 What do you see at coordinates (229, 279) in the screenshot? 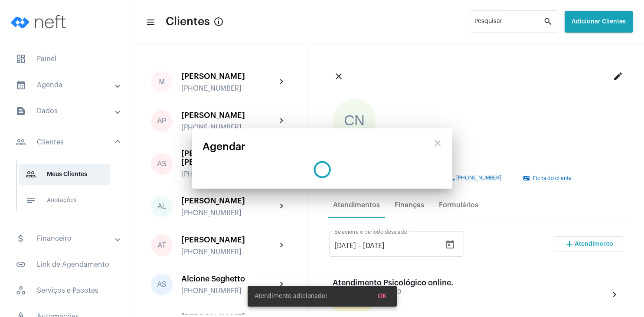
I see `div: Alcione Seghetto` at bounding box center [229, 279].